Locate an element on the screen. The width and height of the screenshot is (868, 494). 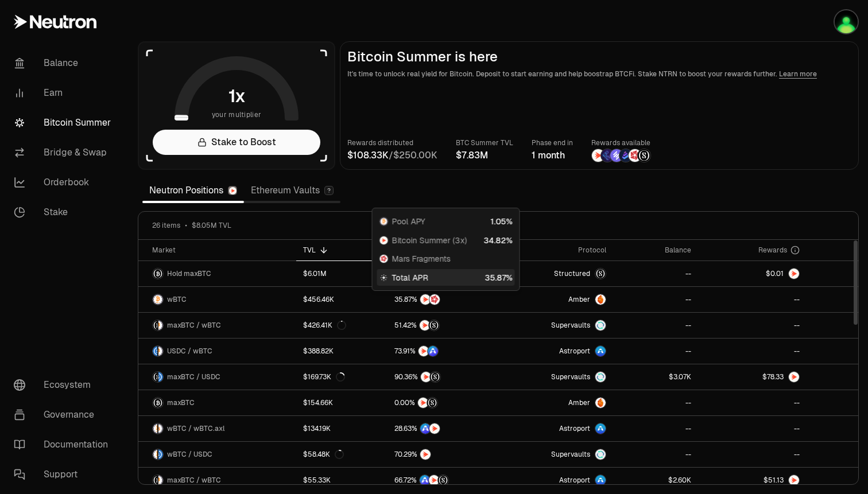
img: EtherFi Points is located at coordinates (607, 156).